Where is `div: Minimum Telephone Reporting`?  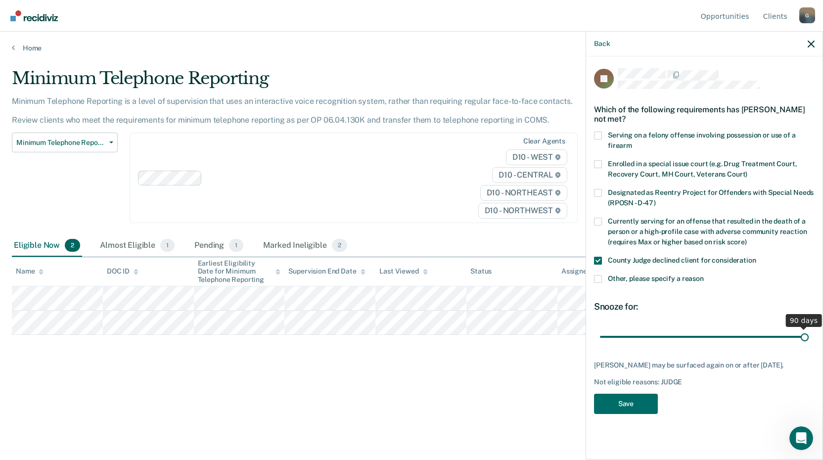
div: Minimum Telephone Reporting is located at coordinates (321, 82).